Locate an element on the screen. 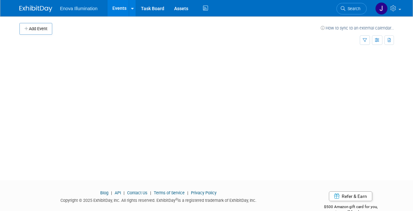  a: Contact Us is located at coordinates (137, 193).